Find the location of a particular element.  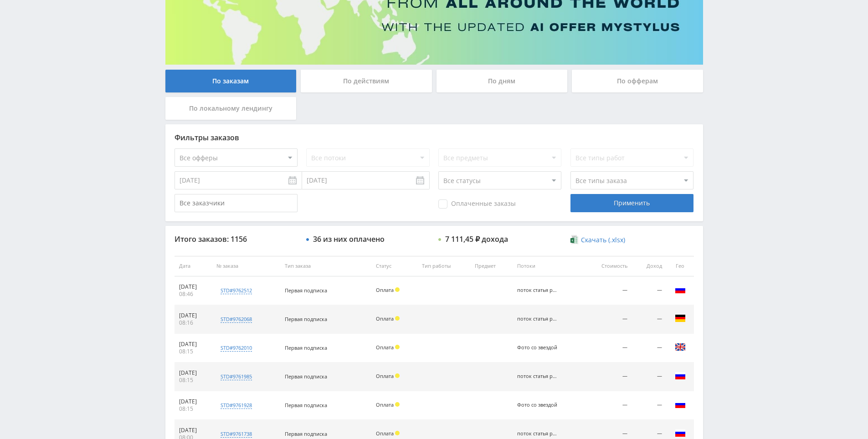

div: Итого заказов: 1156 is located at coordinates (236, 239).